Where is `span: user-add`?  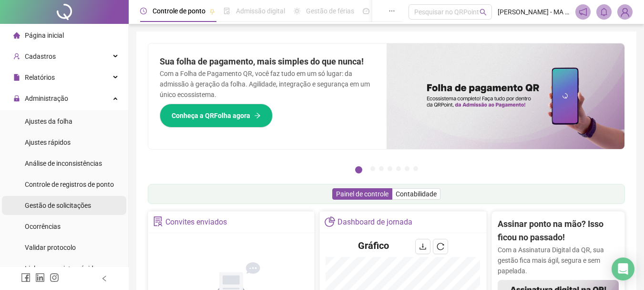
span: user-add is located at coordinates (17, 56).